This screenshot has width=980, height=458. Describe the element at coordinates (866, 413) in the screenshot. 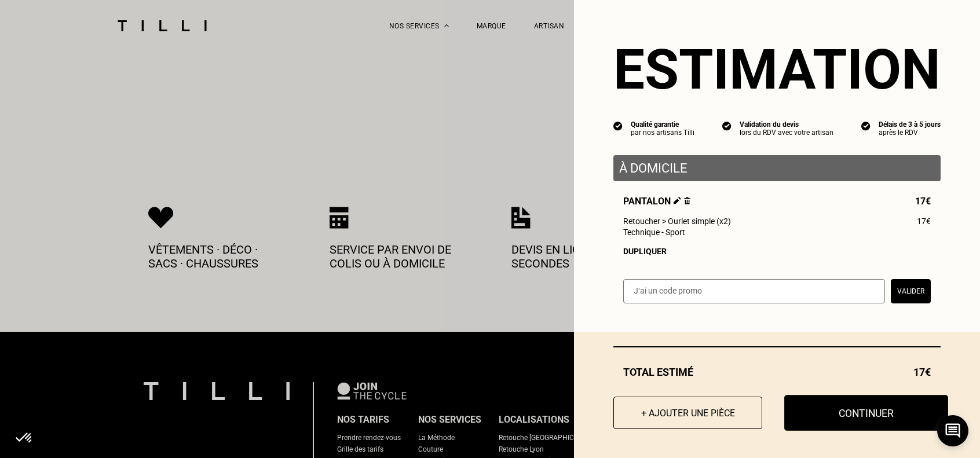

I see `button: Continuer` at that location.